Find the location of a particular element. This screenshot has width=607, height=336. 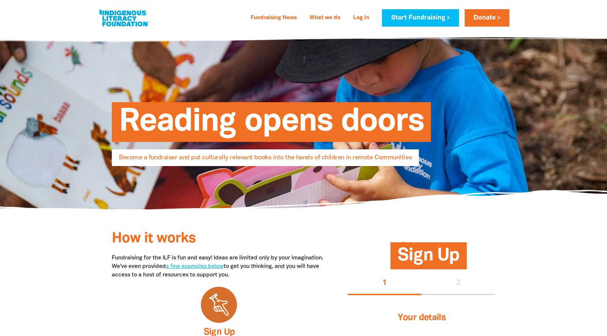

a: Start Fundraising is located at coordinates (420, 18).